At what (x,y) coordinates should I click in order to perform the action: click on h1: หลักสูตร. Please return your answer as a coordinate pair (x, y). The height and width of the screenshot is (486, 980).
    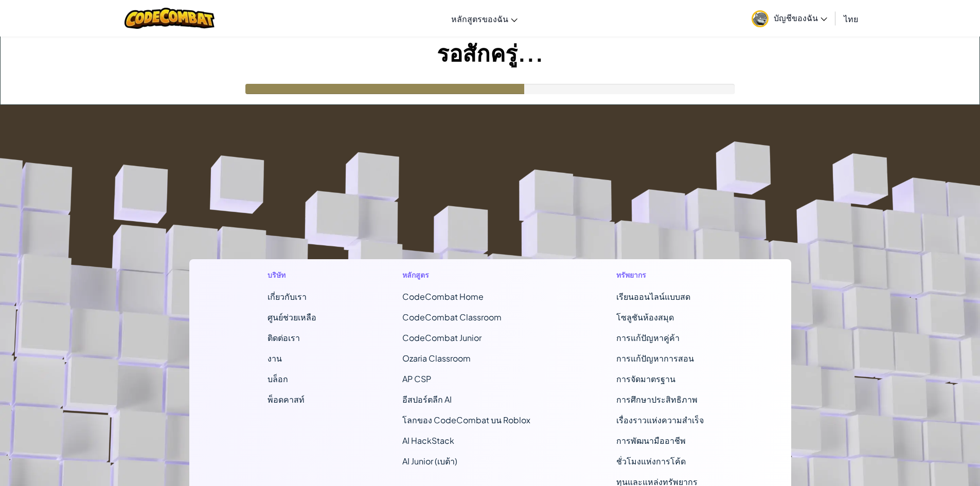
    Looking at the image, I should click on (466, 275).